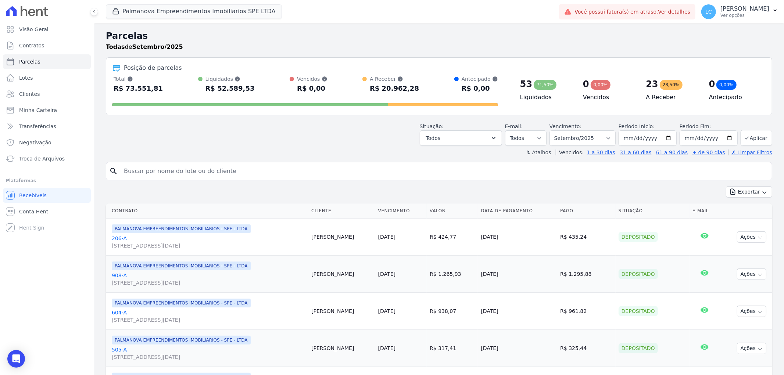  What do you see at coordinates (35, 143) in the screenshot?
I see `span: Negativação` at bounding box center [35, 143].